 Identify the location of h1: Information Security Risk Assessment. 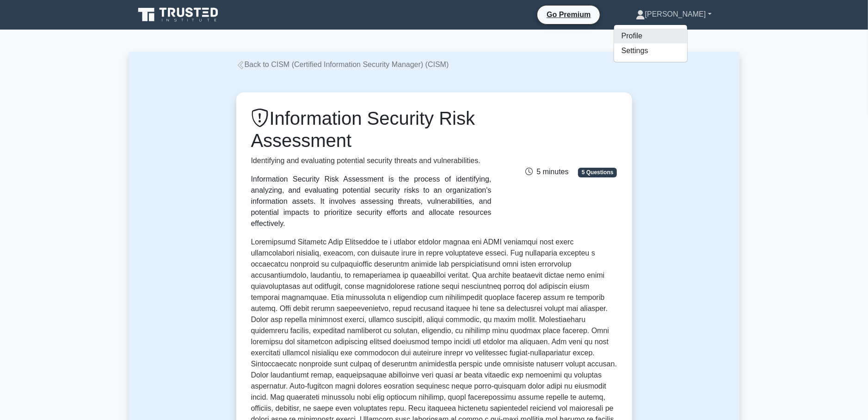
(371, 129).